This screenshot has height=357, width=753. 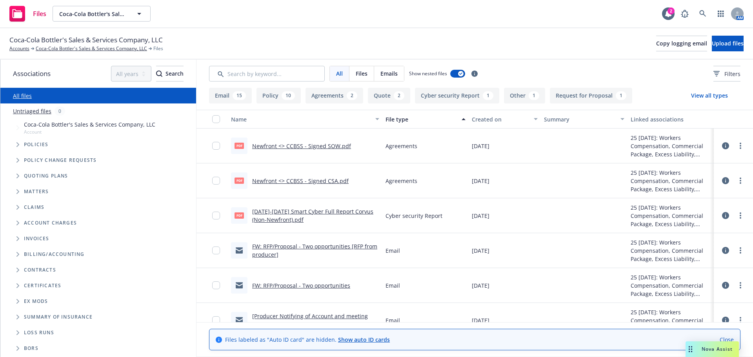 I want to click on span: Cyber security Report, so click(x=414, y=216).